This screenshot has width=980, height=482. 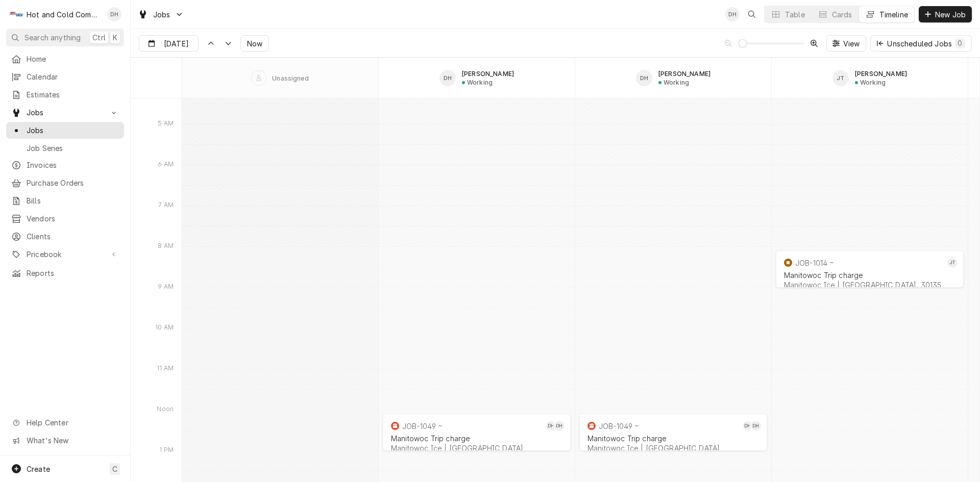 I want to click on span: New Job, so click(x=950, y=15).